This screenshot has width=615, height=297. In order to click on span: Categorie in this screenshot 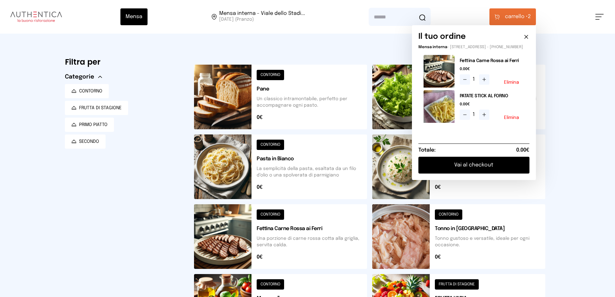, I will do `click(79, 77)`.